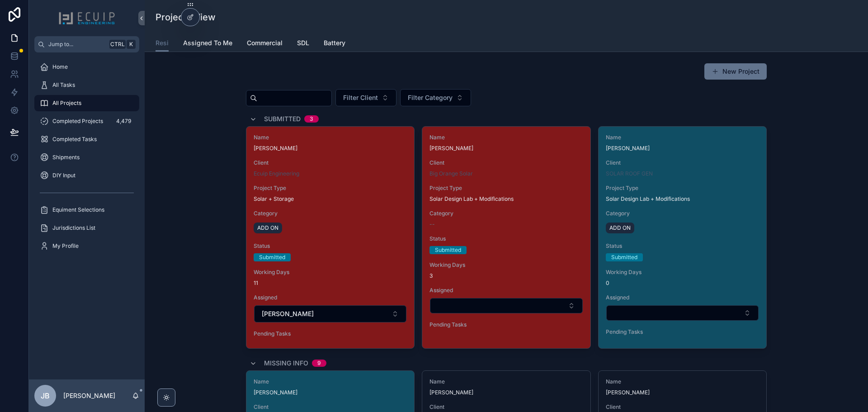  I want to click on div: scrollable content, so click(87, 159).